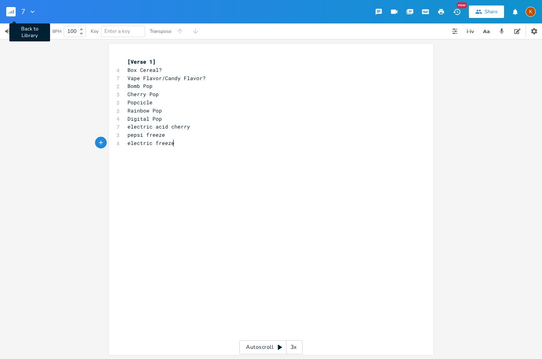 The height and width of the screenshot is (359, 542). I want to click on button: New, so click(456, 12).